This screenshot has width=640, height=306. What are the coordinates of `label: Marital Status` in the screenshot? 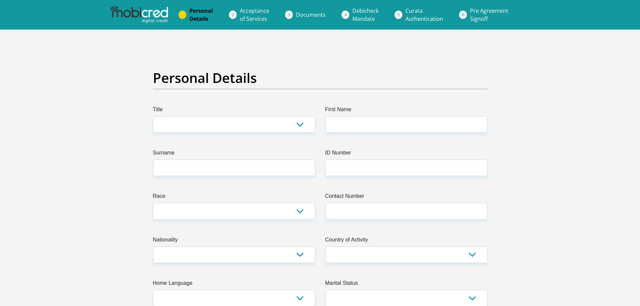 It's located at (406, 284).